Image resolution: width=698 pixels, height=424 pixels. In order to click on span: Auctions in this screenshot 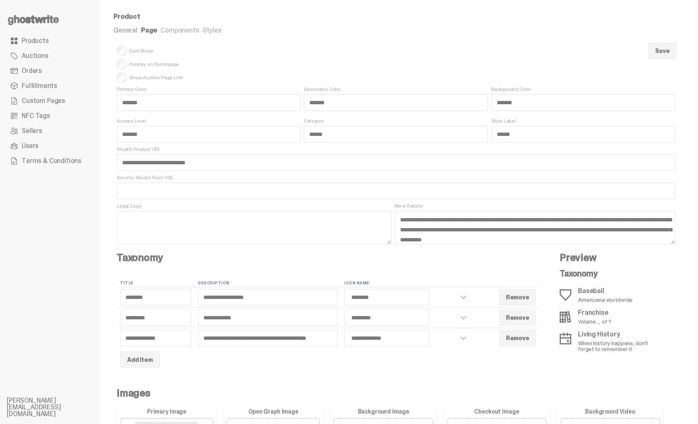, I will do `click(35, 56)`.